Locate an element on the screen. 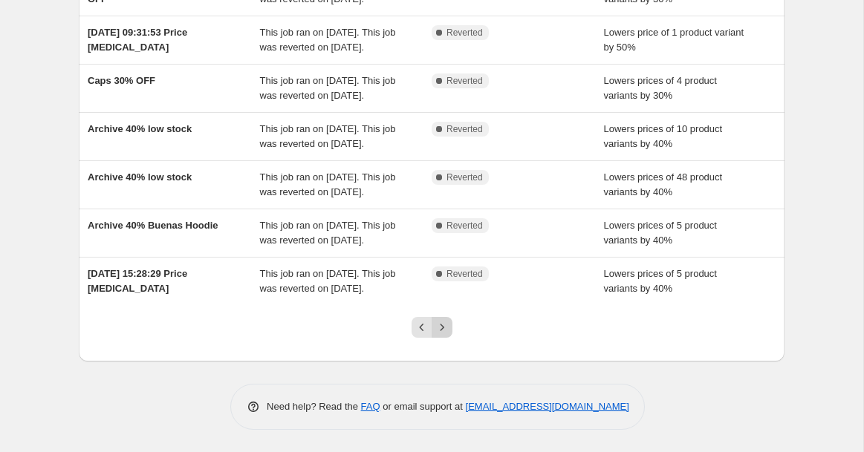  button: Previous is located at coordinates (422, 328).